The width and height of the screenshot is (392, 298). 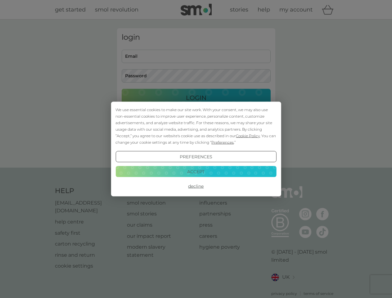 What do you see at coordinates (222, 142) in the screenshot?
I see `span: Preferences` at bounding box center [222, 142].